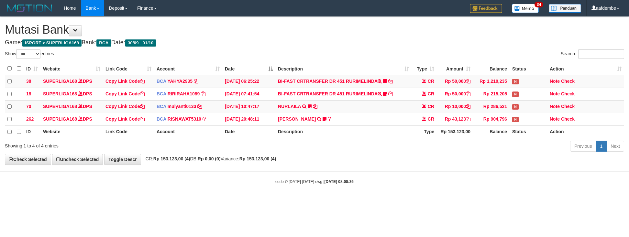 The width and height of the screenshot is (629, 237). What do you see at coordinates (583, 146) in the screenshot?
I see `a: Previous` at bounding box center [583, 146].